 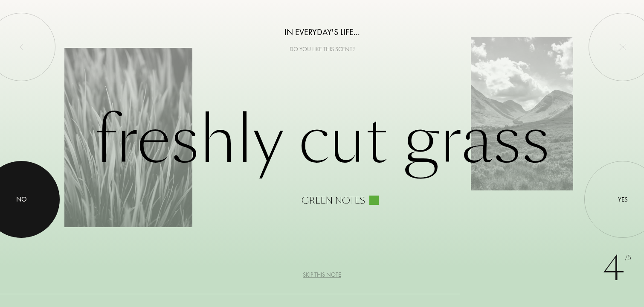 What do you see at coordinates (22, 199) in the screenshot?
I see `div: No` at bounding box center [22, 199].